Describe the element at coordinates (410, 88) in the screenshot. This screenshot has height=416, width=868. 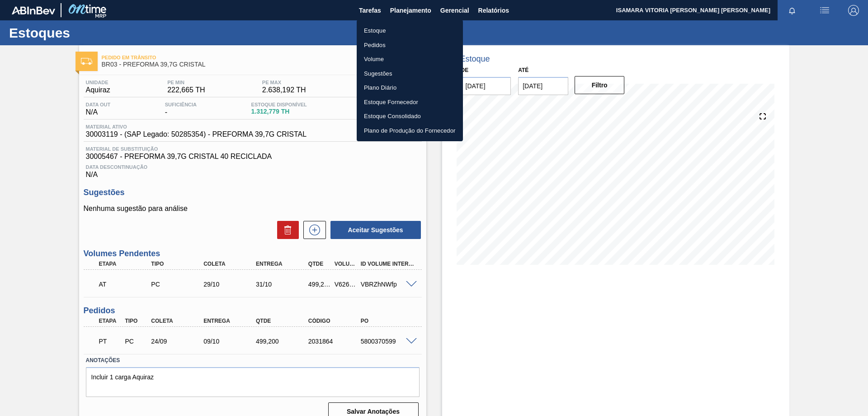
I see `li: Plano Diário` at that location.